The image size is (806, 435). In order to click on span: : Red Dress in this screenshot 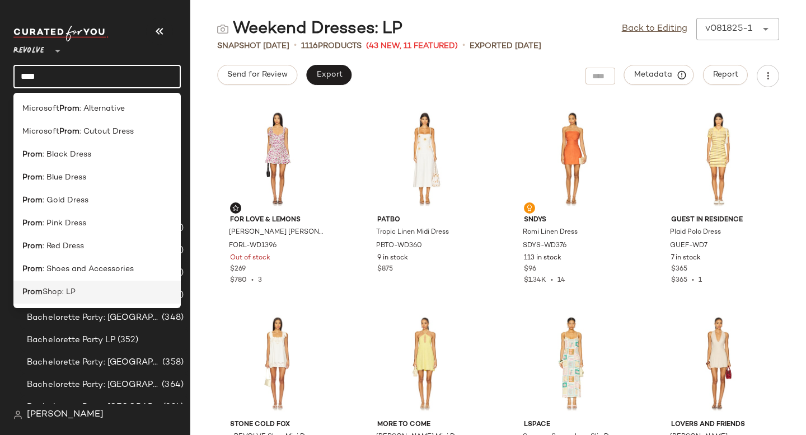, I will do `click(63, 246)`.